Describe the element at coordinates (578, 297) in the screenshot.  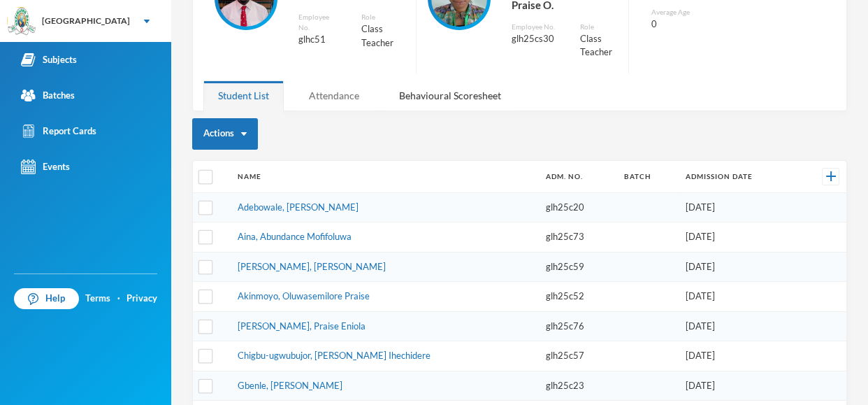
I see `td: glh25c52` at that location.